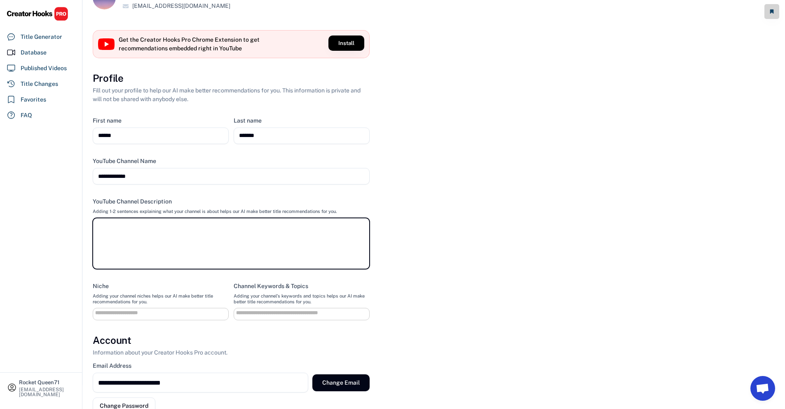  What do you see at coordinates (107, 120) in the screenshot?
I see `div: First name` at bounding box center [107, 120].